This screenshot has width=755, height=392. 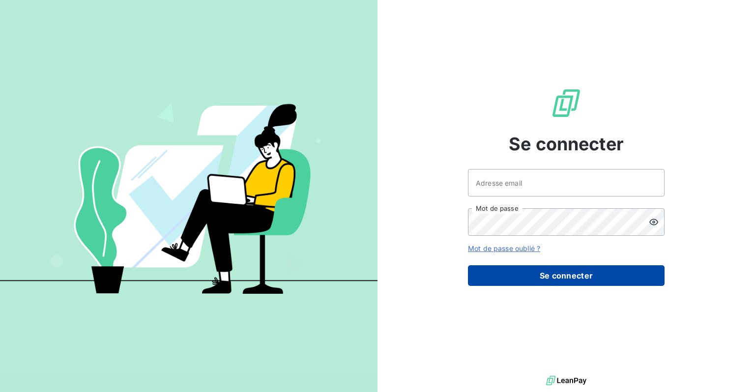 What do you see at coordinates (566, 183) in the screenshot?
I see `input: placeholder` at bounding box center [566, 183].